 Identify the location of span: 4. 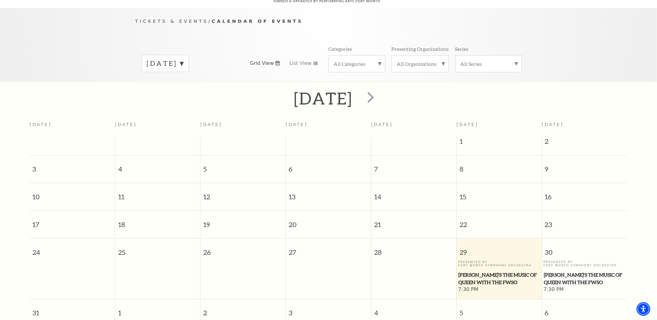
(157, 166).